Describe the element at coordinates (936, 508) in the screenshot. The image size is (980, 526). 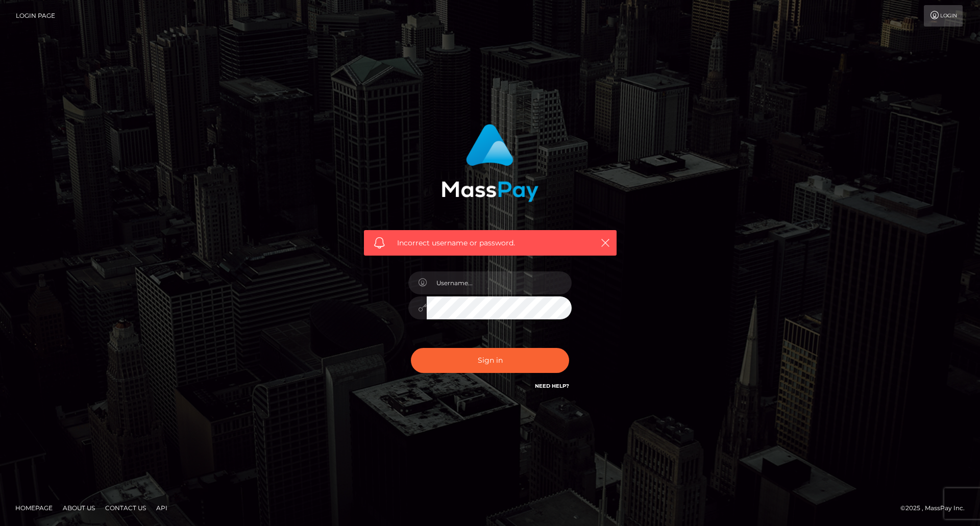
I see `div: © 2025 , MassPay Inc.` at that location.